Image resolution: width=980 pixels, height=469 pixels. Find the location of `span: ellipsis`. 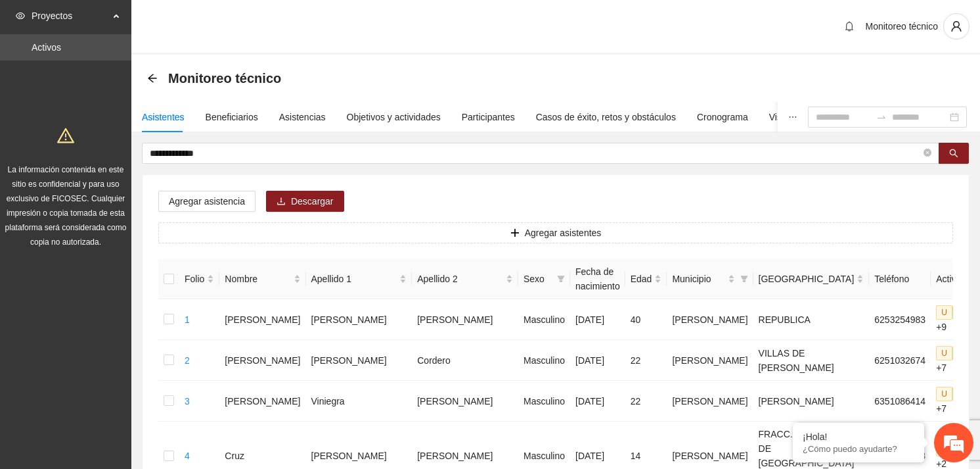

span: ellipsis is located at coordinates (793, 117).